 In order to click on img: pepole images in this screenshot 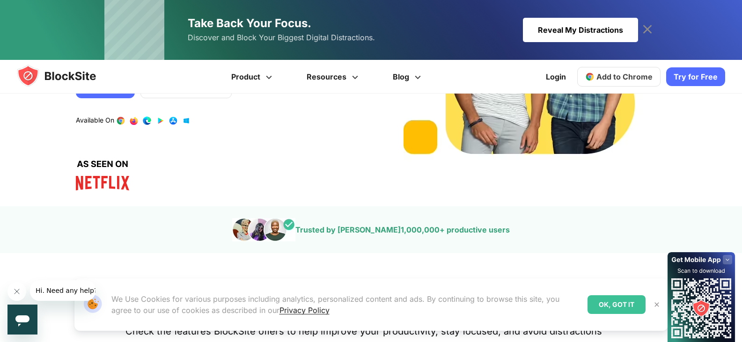, I will do `click(264, 230)`.